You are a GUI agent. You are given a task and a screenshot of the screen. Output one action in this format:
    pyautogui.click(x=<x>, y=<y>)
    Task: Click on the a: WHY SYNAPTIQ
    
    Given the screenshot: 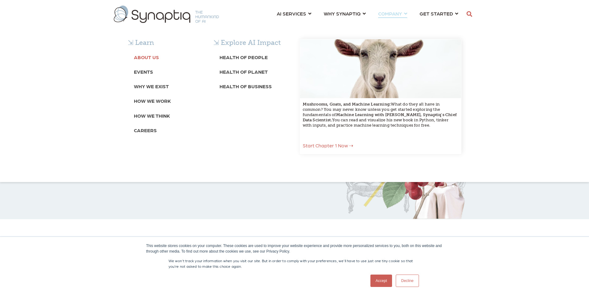 What is the action you would take?
    pyautogui.click(x=345, y=13)
    